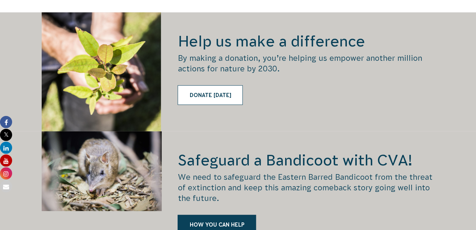 This screenshot has height=230, width=476. I want to click on h2: Safeguard a Bandicoot with CVA!, so click(306, 160).